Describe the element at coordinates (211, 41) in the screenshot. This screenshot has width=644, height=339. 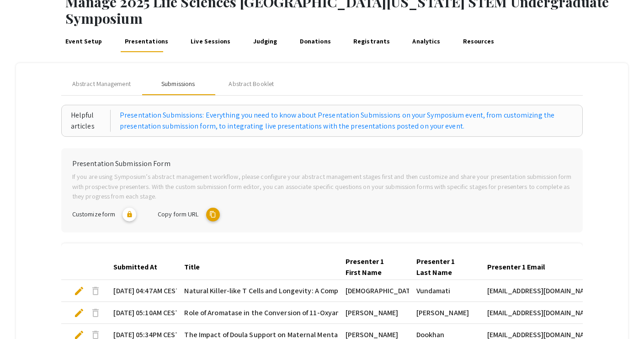
I see `a: Live Sessions` at that location.